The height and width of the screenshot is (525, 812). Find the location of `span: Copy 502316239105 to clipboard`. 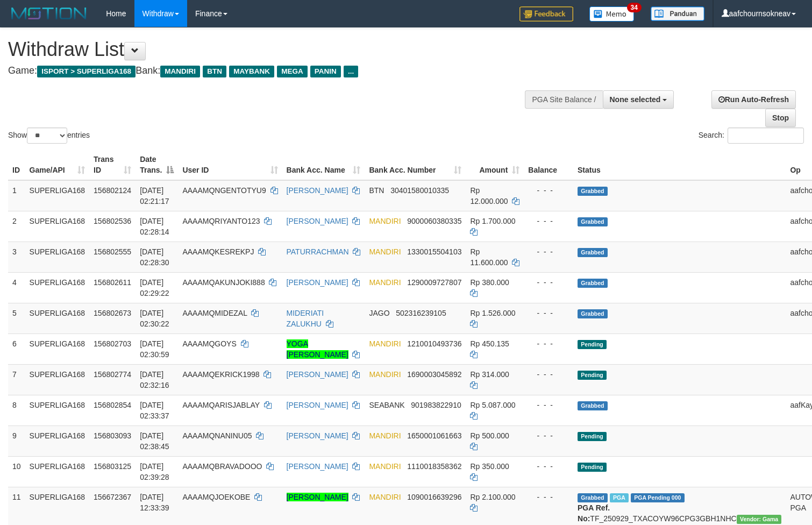

span: Copy 502316239105 to clipboard is located at coordinates (420, 313).